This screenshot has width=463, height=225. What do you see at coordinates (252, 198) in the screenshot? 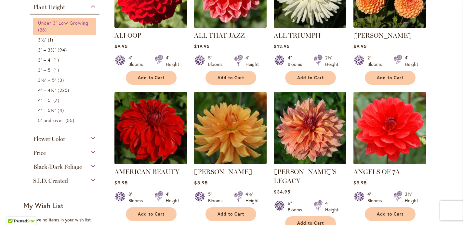
I see `div: 4½' Height` at bounding box center [252, 198].